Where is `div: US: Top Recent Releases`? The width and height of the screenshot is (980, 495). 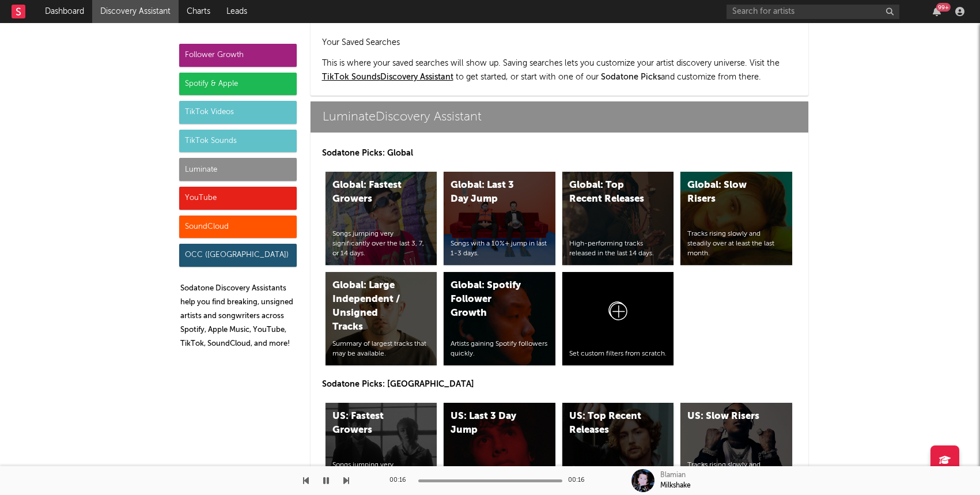
div: US: Top Recent Releases is located at coordinates (608, 423).